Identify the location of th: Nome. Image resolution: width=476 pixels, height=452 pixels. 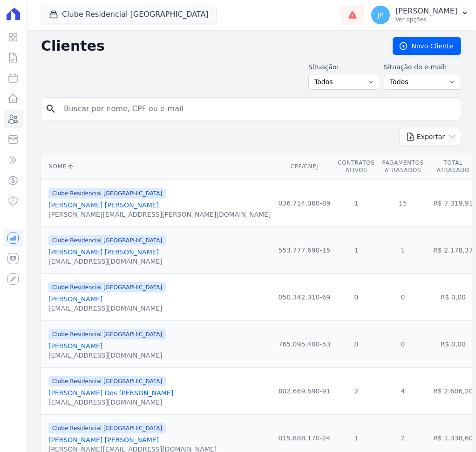
(157, 167).